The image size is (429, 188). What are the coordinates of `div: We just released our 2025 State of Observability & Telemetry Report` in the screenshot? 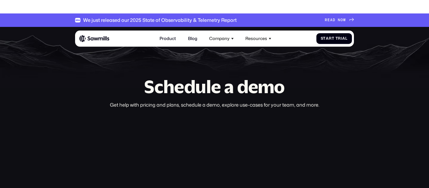 It's located at (160, 20).